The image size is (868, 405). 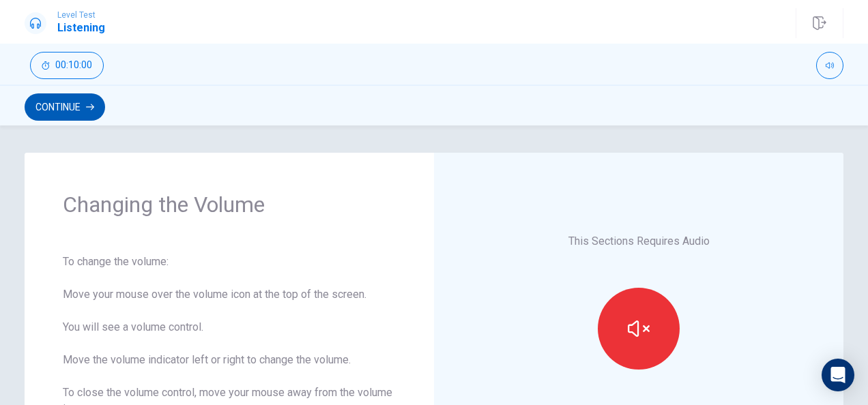 What do you see at coordinates (638, 241) in the screenshot?
I see `p: This Sections Requires Audio` at bounding box center [638, 241].